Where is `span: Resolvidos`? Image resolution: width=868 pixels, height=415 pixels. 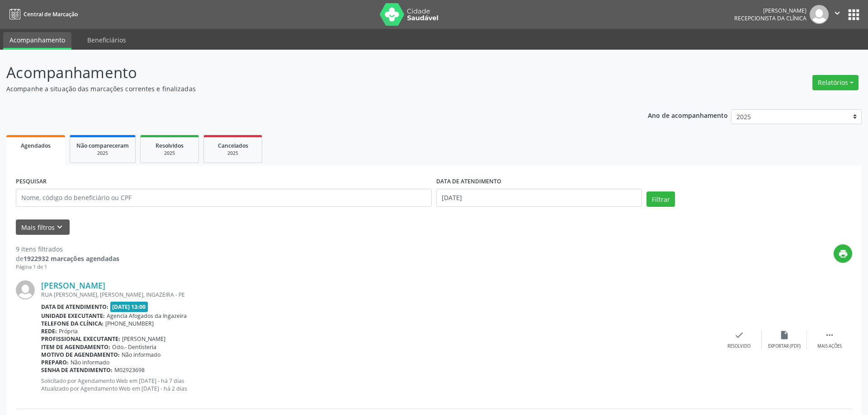
span: Resolvidos is located at coordinates (170, 145).